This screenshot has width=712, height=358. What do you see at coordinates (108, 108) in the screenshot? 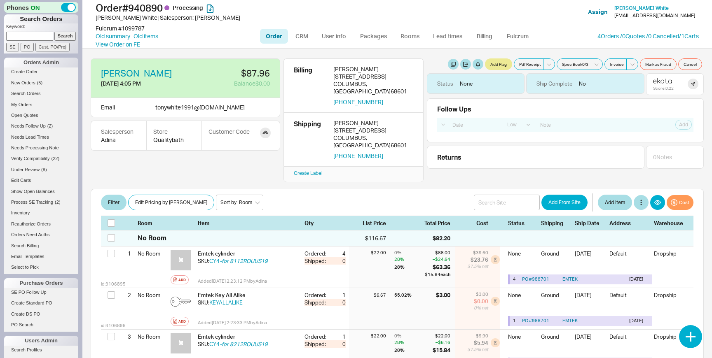
I see `div: Email` at bounding box center [108, 108].